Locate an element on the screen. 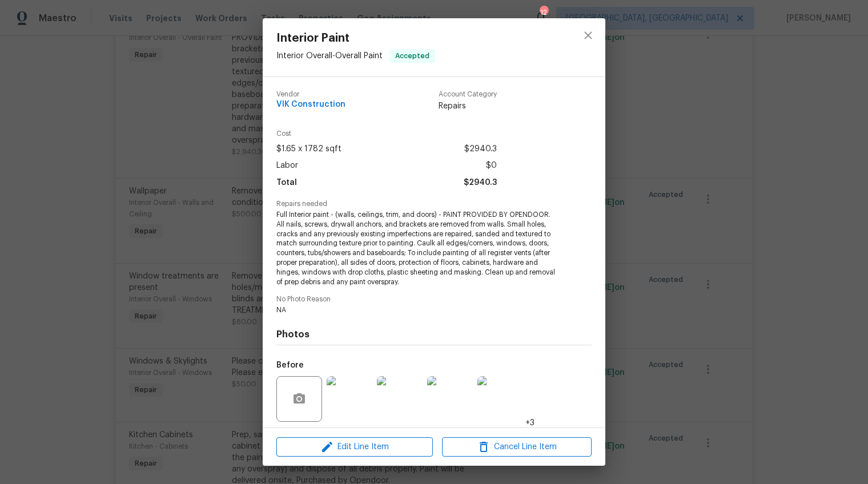  span: Labor is located at coordinates (287, 166).